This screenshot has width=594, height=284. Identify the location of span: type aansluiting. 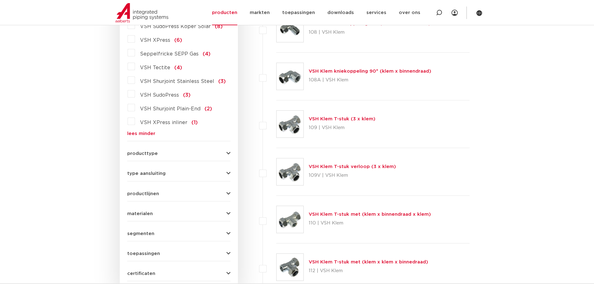
(146, 173).